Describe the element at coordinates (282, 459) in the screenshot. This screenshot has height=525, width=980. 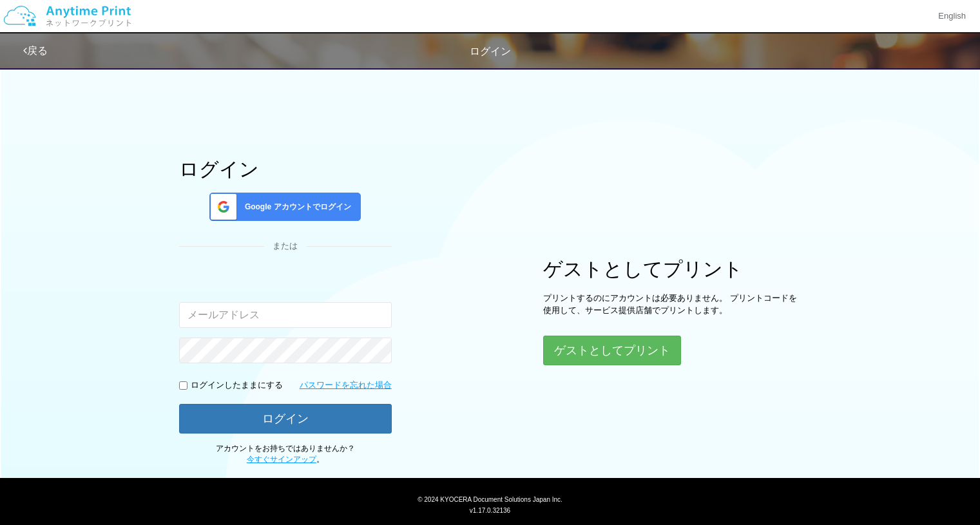
I see `a: 今すぐサインアップ` at that location.